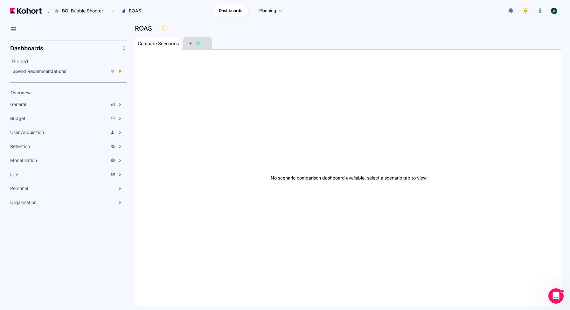  What do you see at coordinates (39, 71) in the screenshot?
I see `span: Spend Recommendations` at bounding box center [39, 71].